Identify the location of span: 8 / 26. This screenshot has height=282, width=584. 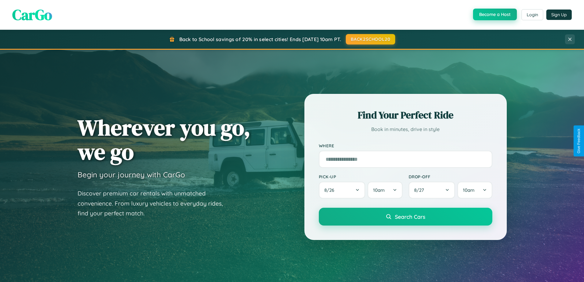
(331, 190).